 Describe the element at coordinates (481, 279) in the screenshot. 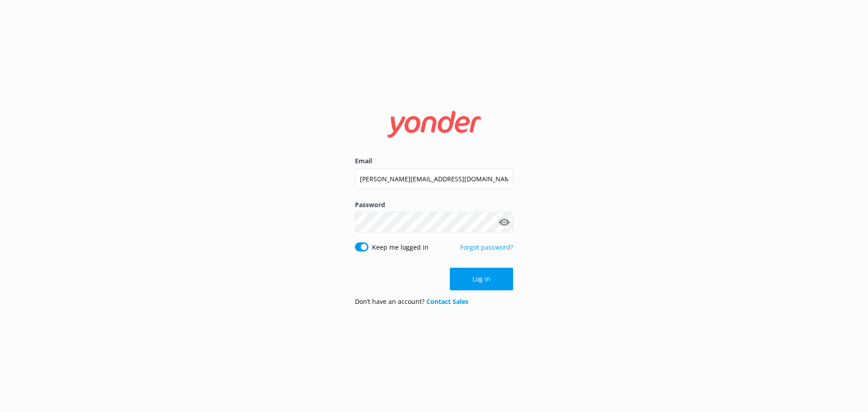

I see `button: Log in` at that location.